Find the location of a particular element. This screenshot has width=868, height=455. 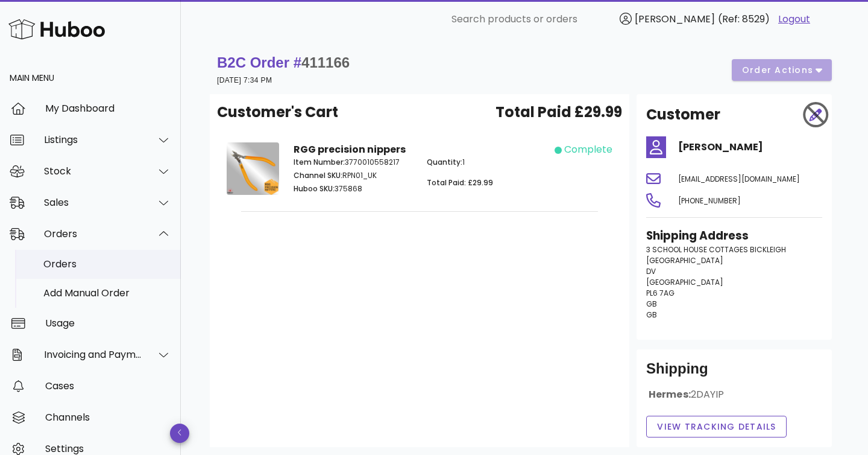

div: Channels is located at coordinates (108, 417).